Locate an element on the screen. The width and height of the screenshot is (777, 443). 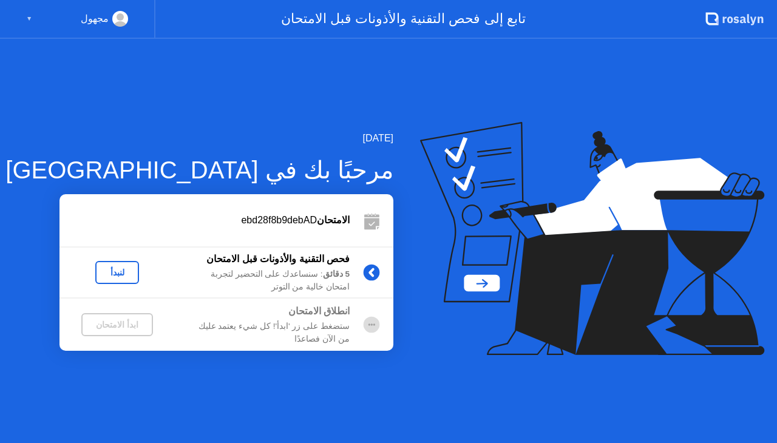
b: انطلاق الامتحان is located at coordinates (319, 311).